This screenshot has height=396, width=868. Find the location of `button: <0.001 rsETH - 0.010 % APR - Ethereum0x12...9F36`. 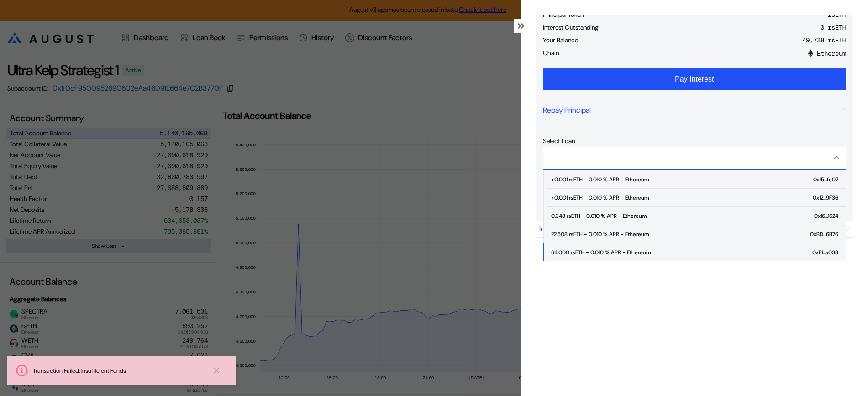

button: <0.001 rsETH - 0.010 % APR - Ethereum0x12...9F36 is located at coordinates (694, 198).